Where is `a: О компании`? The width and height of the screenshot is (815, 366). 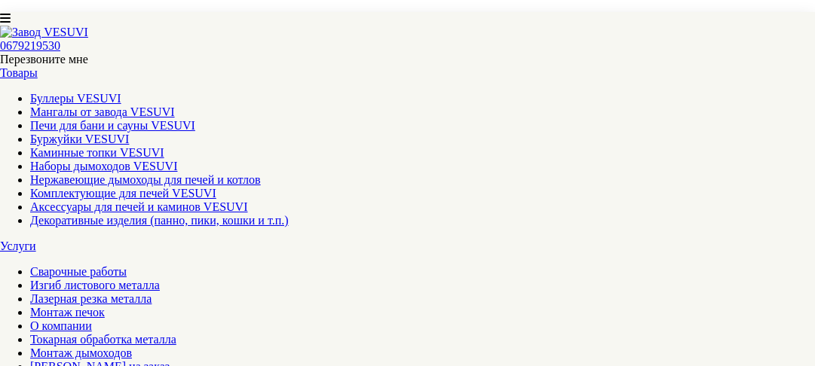
a: О компании is located at coordinates (61, 326).